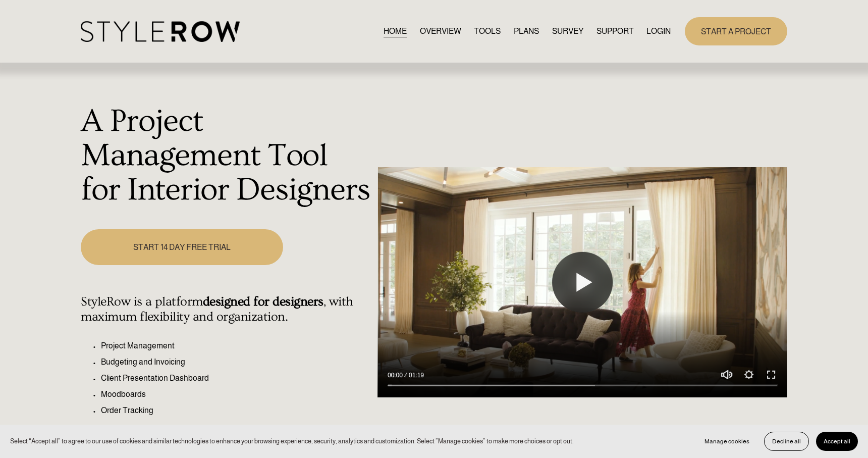  What do you see at coordinates (786, 441) in the screenshot?
I see `span: Decline all` at bounding box center [786, 441].